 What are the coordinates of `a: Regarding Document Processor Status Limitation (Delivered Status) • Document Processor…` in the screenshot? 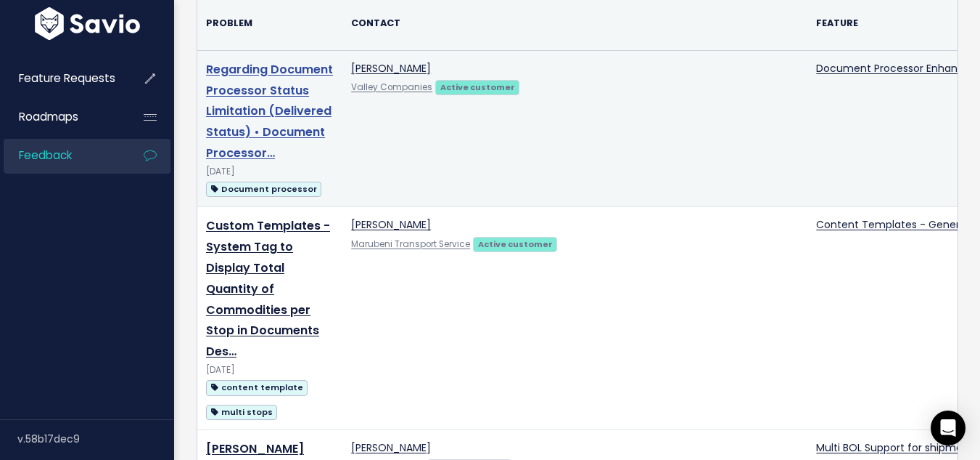 It's located at (269, 111).